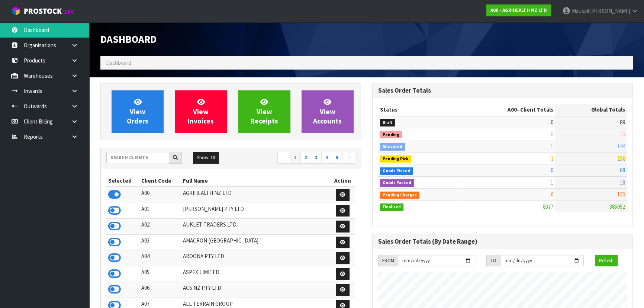  Describe the element at coordinates (327, 112) in the screenshot. I see `a: ViewAccounts` at that location.